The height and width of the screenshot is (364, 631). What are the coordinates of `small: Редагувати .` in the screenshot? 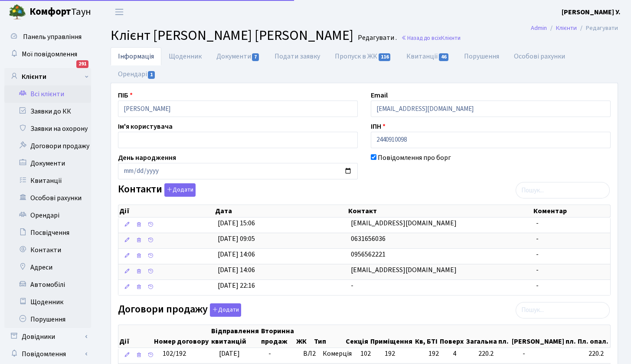 It's located at (376, 38).